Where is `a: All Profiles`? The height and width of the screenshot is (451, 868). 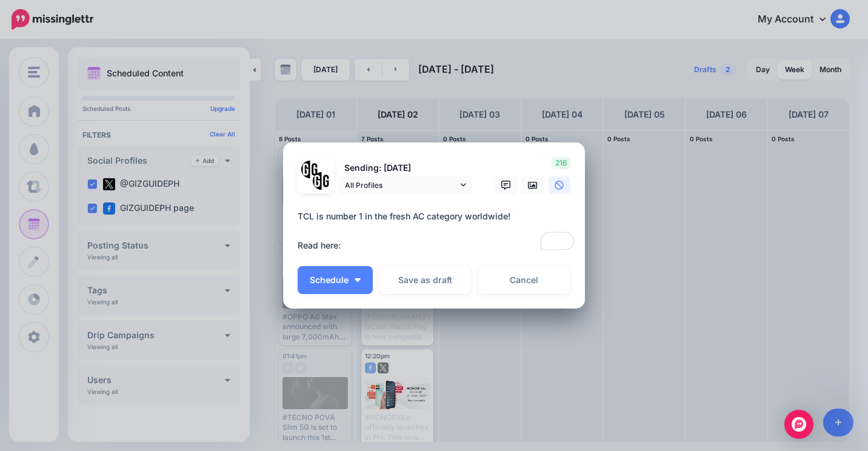 a: All Profiles is located at coordinates (406, 185).